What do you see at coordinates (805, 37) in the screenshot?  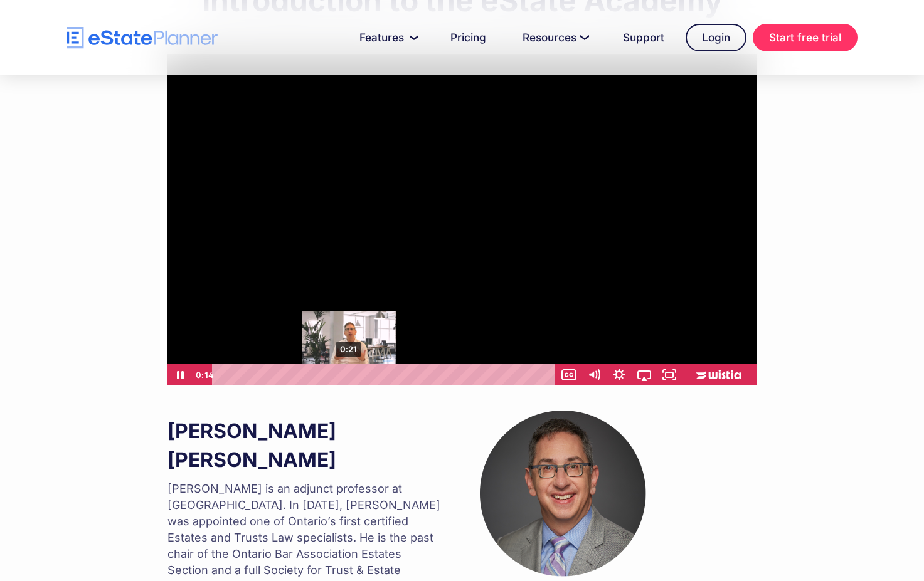 I see `a: Start free trial` at bounding box center [805, 37].